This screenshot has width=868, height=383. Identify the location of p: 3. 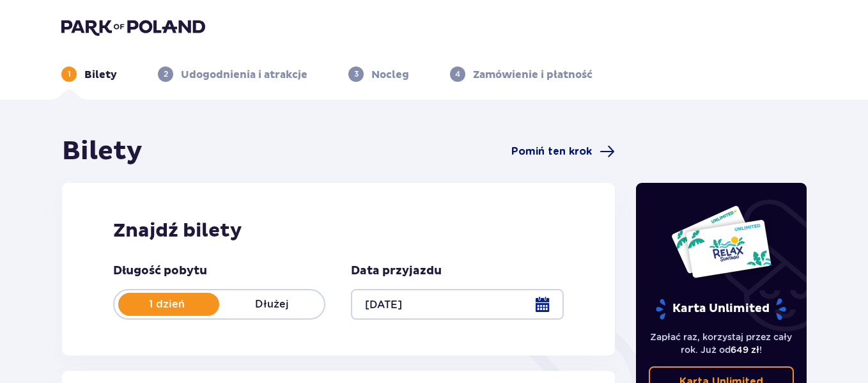
(356, 74).